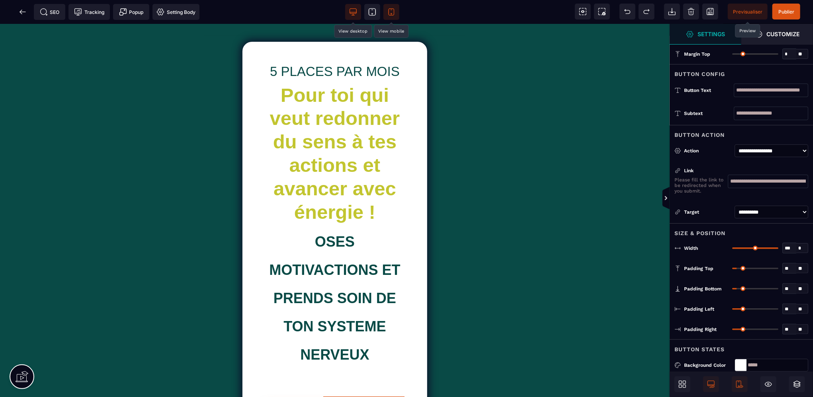 This screenshot has height=397, width=813. What do you see at coordinates (703, 212) in the screenshot?
I see `div: Target` at bounding box center [703, 212].